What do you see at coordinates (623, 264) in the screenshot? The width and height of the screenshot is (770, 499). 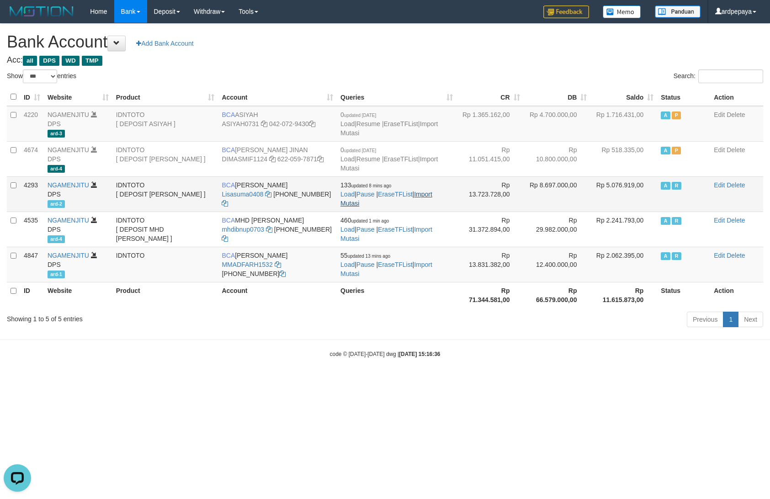 I see `td: Rp 2.062.395,00` at bounding box center [623, 264].